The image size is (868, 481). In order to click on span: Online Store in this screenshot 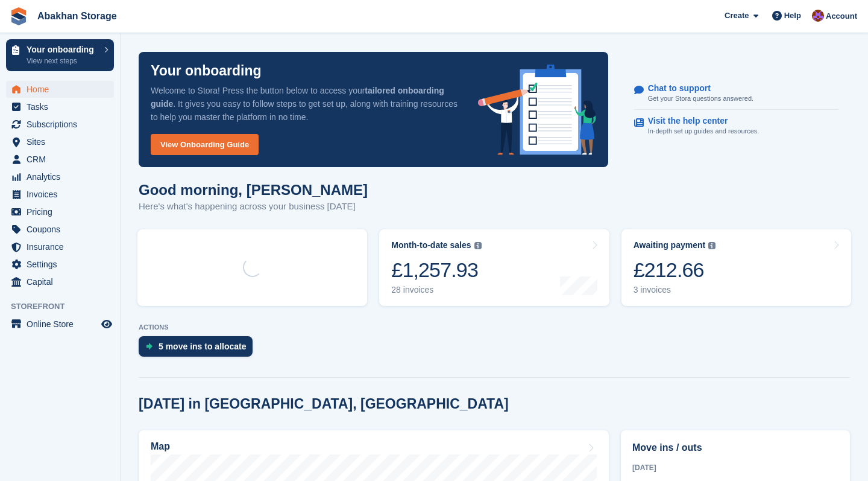, I will do `click(63, 324)`.